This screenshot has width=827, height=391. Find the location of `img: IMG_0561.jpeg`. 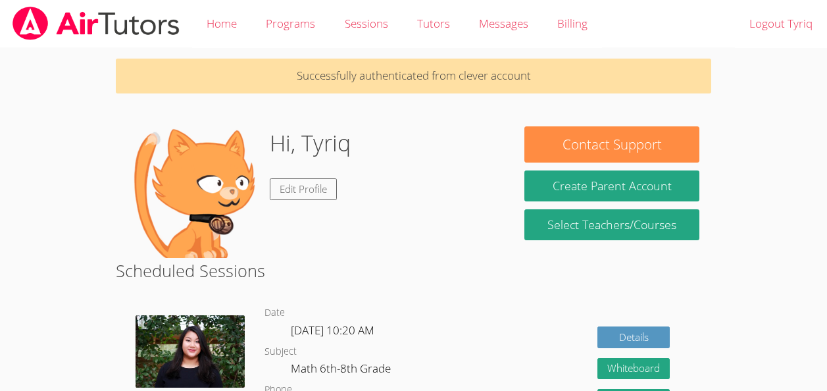

img: IMG_0561.jpeg is located at coordinates (190, 351).